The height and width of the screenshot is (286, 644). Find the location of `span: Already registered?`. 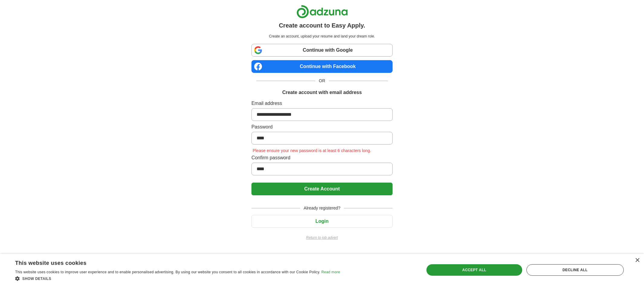

span: Already registered? is located at coordinates (322, 208).